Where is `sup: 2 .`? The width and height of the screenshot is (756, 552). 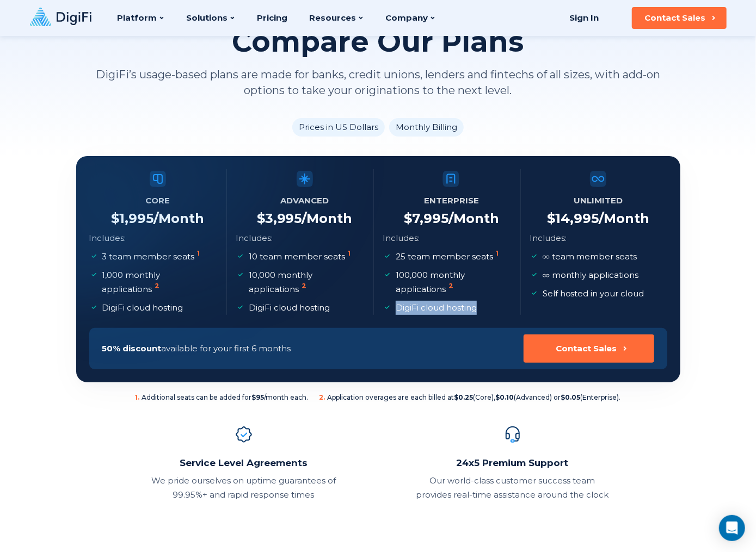 sup: 2 . is located at coordinates (322, 397).